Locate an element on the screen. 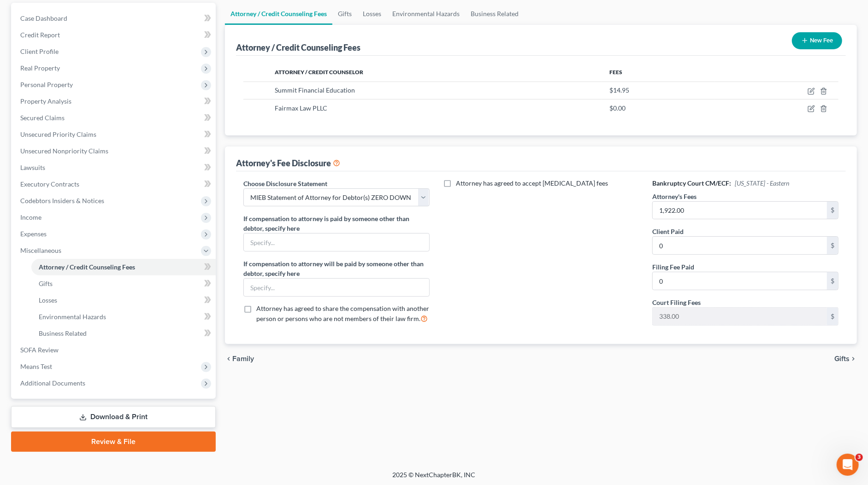 The width and height of the screenshot is (868, 485). span: Miscellaneous is located at coordinates (40, 250).